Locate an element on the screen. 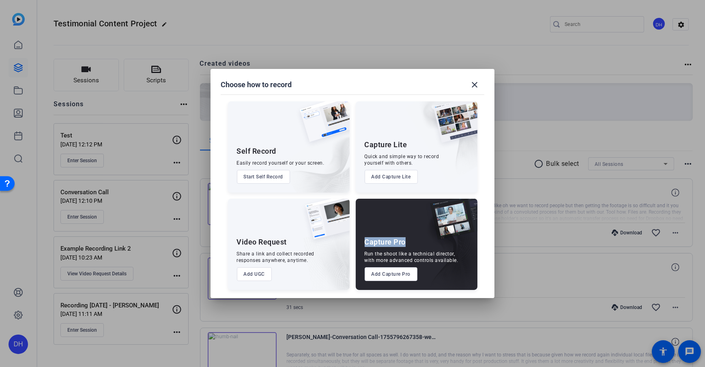  img: embarkstudio-ugc-content.png is located at coordinates (326, 257).